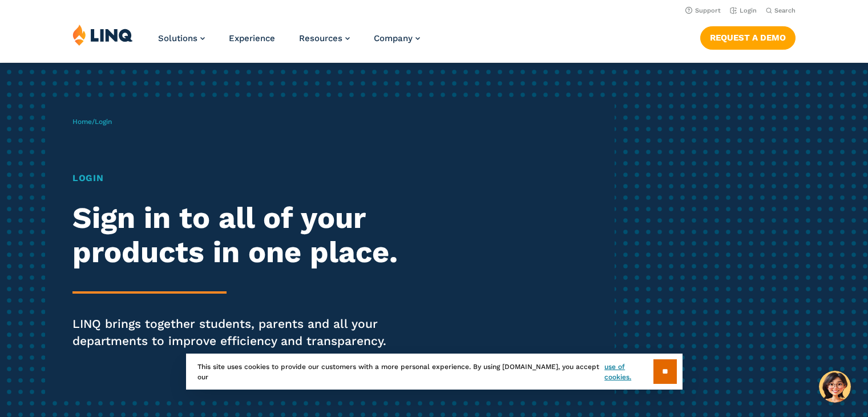 The width and height of the screenshot is (868, 417). What do you see at coordinates (321, 38) in the screenshot?
I see `span: Resources` at bounding box center [321, 38].